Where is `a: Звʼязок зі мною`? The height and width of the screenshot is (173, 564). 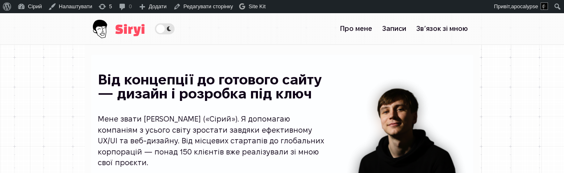 a: Звʼязок зі мною is located at coordinates (442, 29).